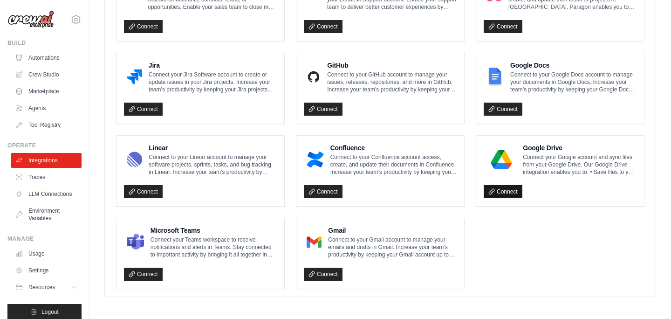 The height and width of the screenshot is (319, 671). Describe the element at coordinates (392, 65) in the screenshot. I see `h4: GitHub` at that location.